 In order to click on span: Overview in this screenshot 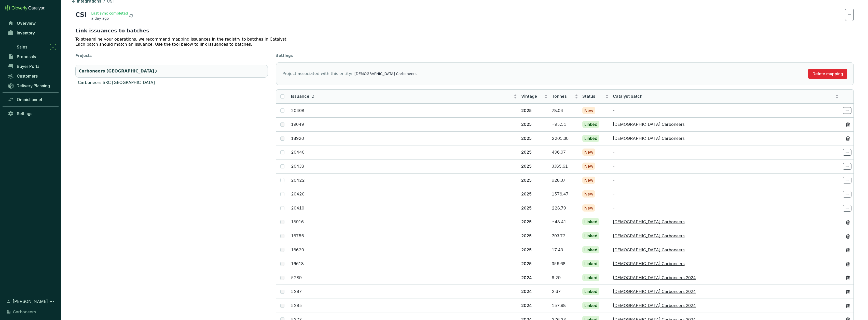, I will do `click(26, 23)`.